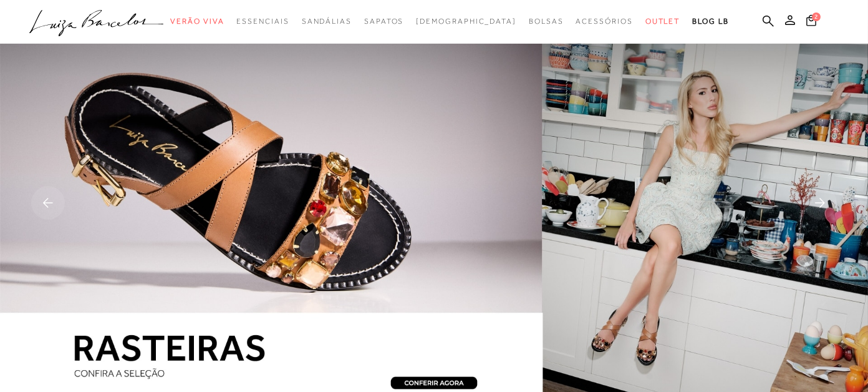 The image size is (868, 392). What do you see at coordinates (384, 21) in the screenshot?
I see `span: Sapatos` at bounding box center [384, 21].